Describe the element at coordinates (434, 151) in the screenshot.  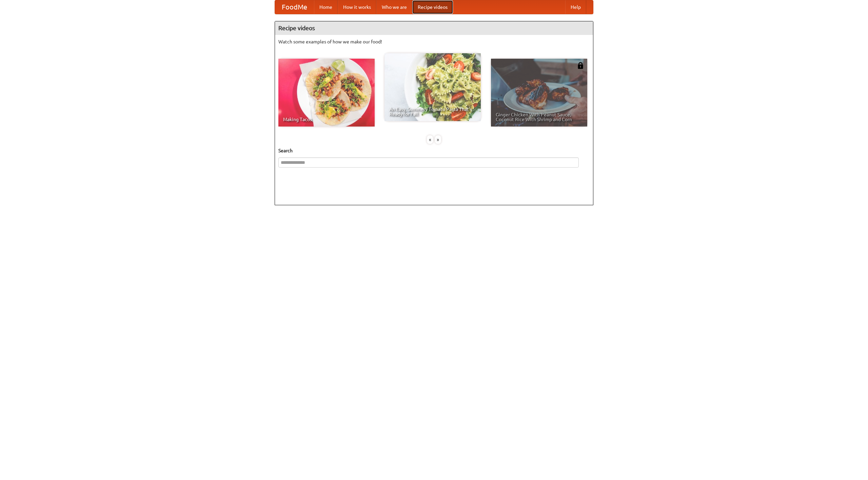
I see `h5: Search` at that location.